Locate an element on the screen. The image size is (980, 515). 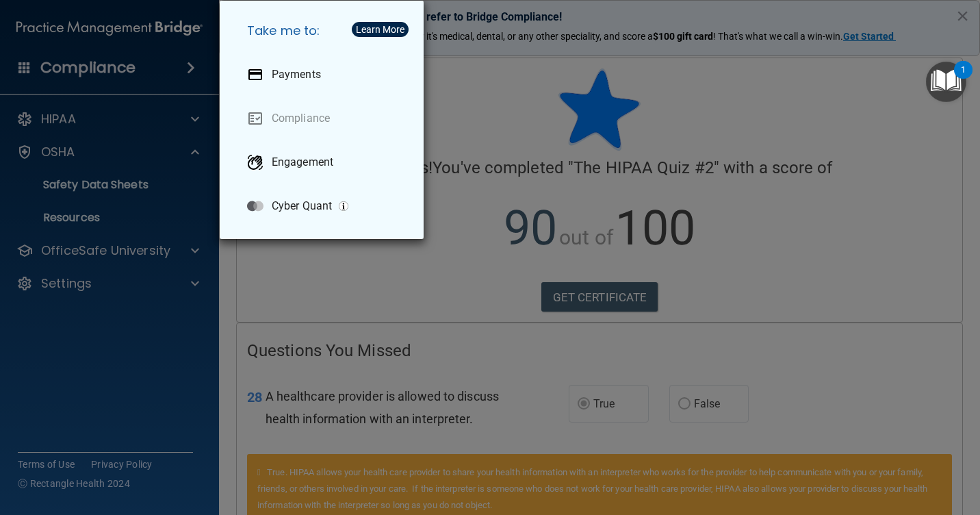
a: Compliance is located at coordinates (325, 119).